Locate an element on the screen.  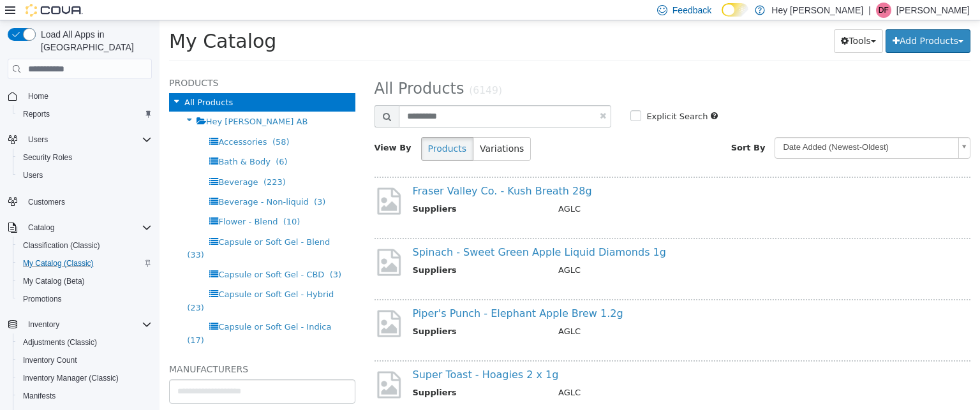
span: (6) is located at coordinates (122, 141).